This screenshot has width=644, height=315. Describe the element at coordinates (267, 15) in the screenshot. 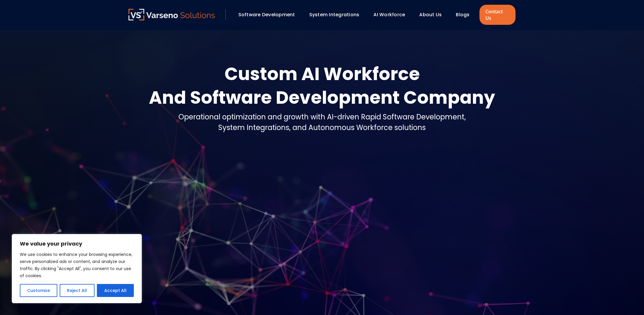

I see `a: Software Development` at that location.